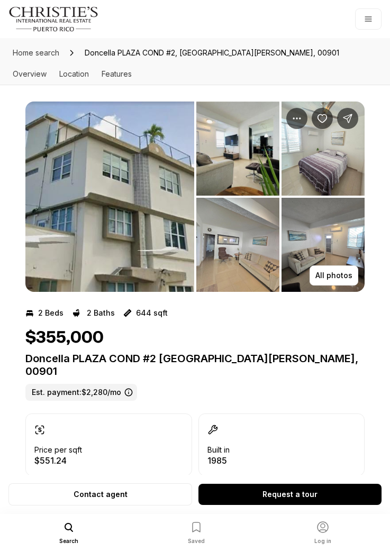  I want to click on a: Skip to: Features, so click(116, 74).